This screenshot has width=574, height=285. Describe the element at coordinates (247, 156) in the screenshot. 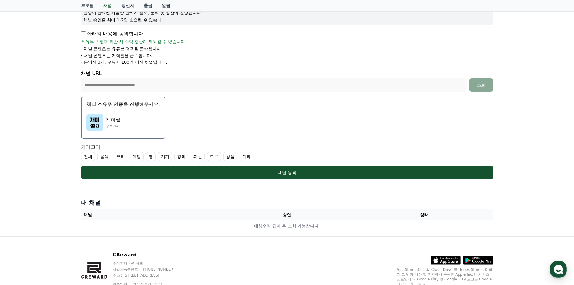

I see `label: 기타` at that location.